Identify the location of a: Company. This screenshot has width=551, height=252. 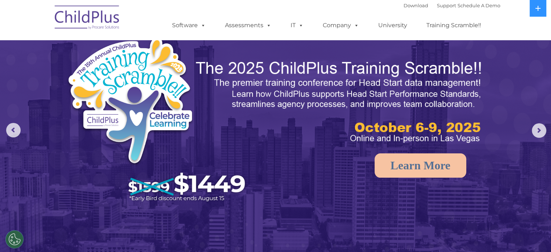
(341, 25).